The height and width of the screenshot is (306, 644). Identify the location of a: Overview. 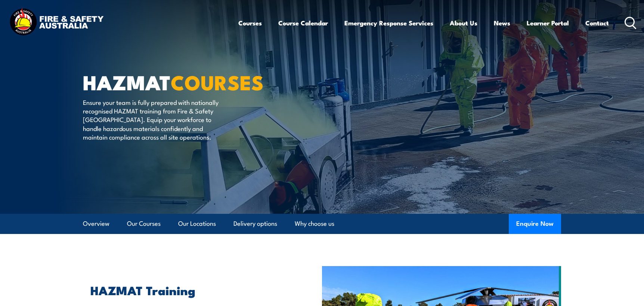
(96, 224).